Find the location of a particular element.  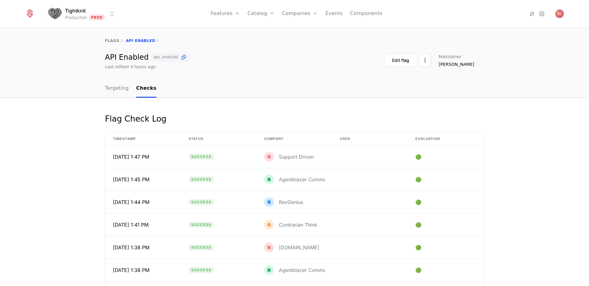

button: Select environment is located at coordinates (82, 14).